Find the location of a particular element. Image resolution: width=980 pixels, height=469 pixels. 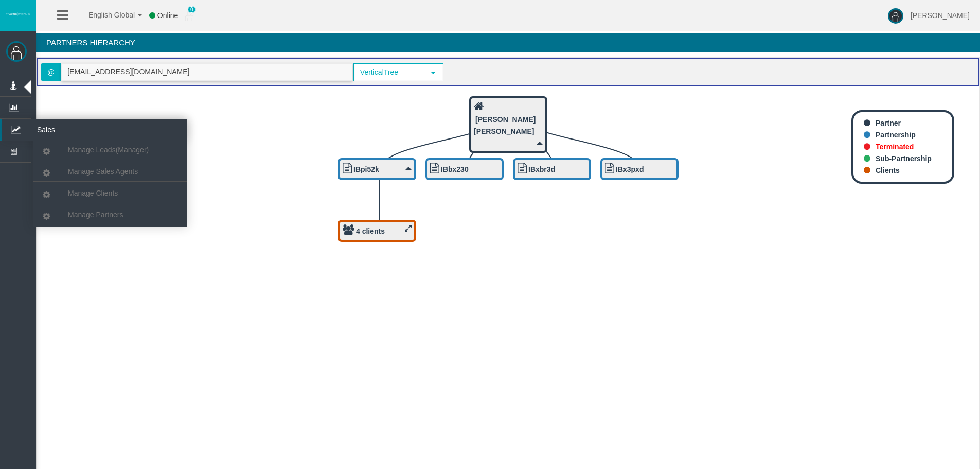

span: Manage Clients is located at coordinates (93, 193).